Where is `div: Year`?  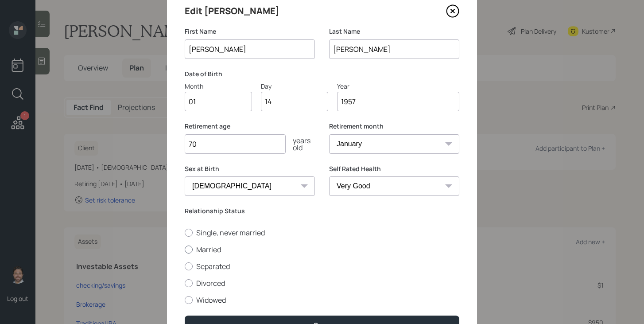
div: Year is located at coordinates (398, 86).